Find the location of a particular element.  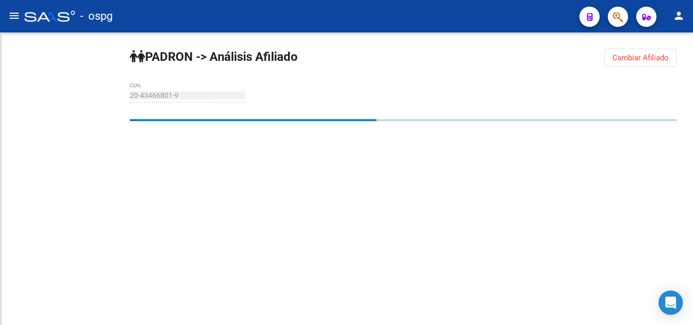

mat-icon: person is located at coordinates (678, 16).